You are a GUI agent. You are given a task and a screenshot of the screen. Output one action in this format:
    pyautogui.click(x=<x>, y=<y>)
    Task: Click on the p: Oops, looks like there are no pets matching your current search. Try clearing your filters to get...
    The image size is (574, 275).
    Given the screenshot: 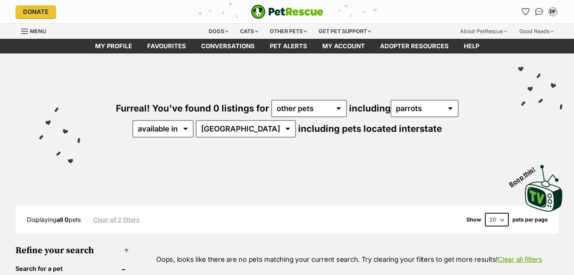 What is the action you would take?
    pyautogui.click(x=349, y=259)
    